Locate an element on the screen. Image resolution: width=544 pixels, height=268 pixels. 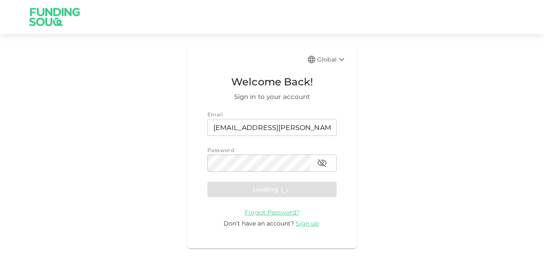
a: Forgot Password? is located at coordinates (272, 212).